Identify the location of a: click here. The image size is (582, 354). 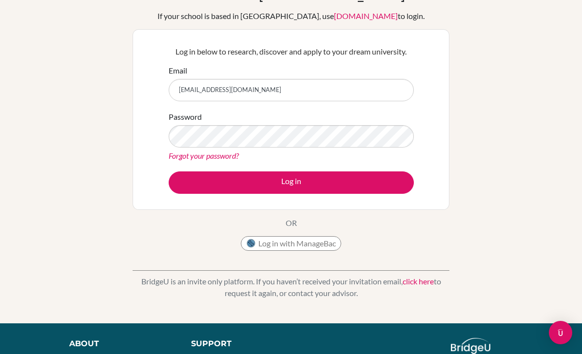
(418, 281).